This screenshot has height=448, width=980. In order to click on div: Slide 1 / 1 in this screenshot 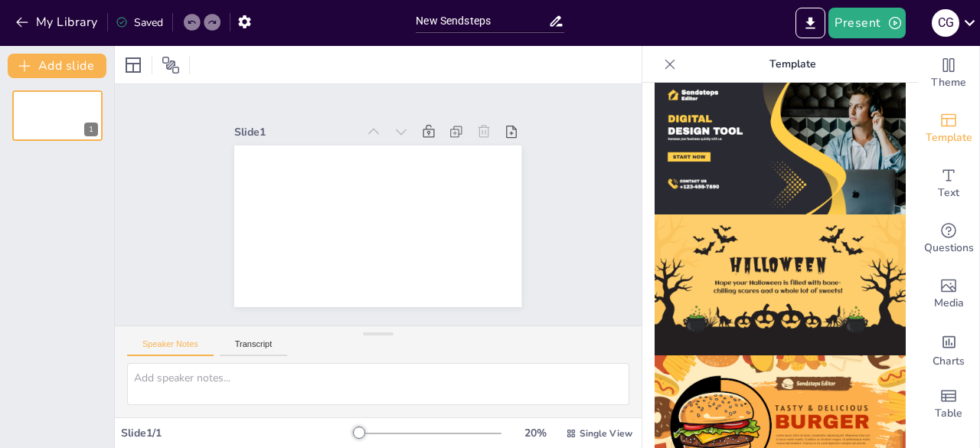, I will do `click(237, 433)`.